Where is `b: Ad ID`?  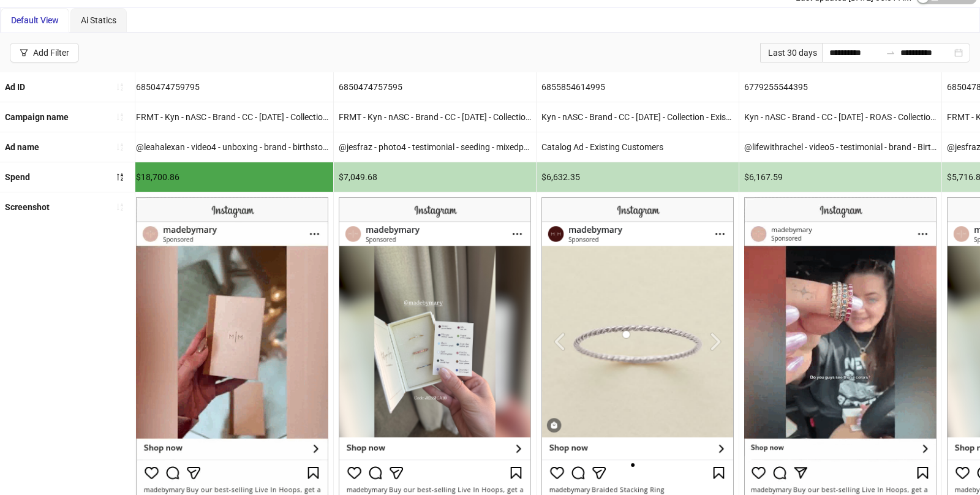
b: Ad ID is located at coordinates (15, 87).